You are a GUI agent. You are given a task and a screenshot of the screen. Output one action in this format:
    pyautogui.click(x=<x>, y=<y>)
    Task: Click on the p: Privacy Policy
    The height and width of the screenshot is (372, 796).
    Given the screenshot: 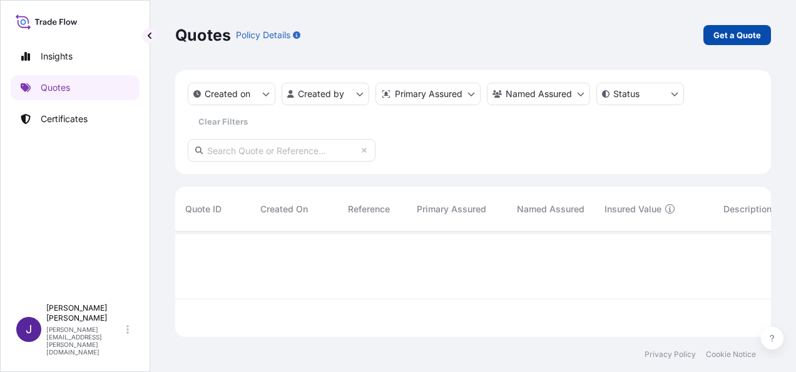 What is the action you would take?
    pyautogui.click(x=670, y=354)
    